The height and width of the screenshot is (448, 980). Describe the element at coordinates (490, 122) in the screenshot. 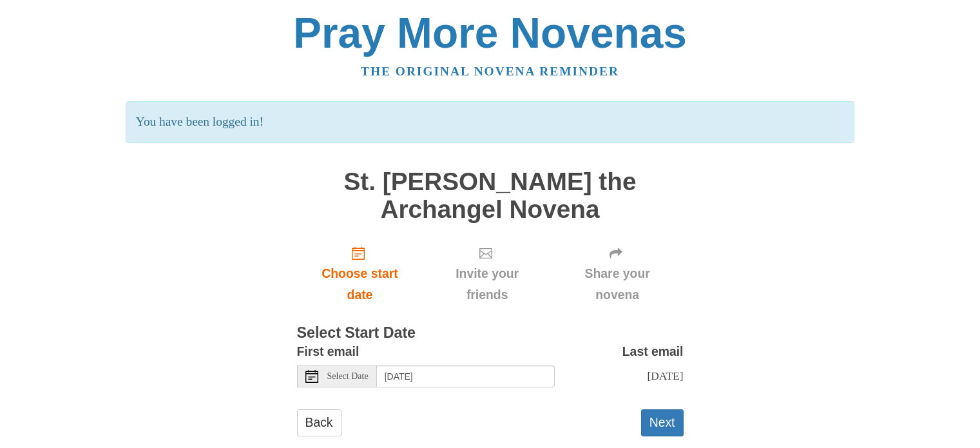

I see `p: You have been logged in!` at that location.